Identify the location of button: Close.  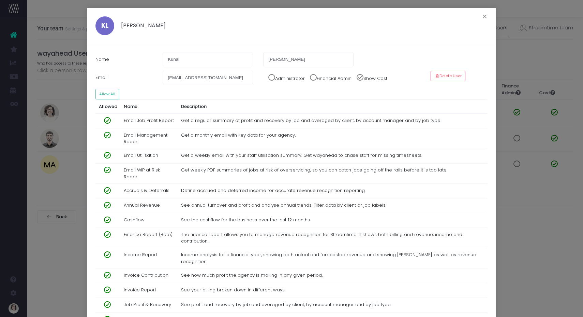
(485, 17).